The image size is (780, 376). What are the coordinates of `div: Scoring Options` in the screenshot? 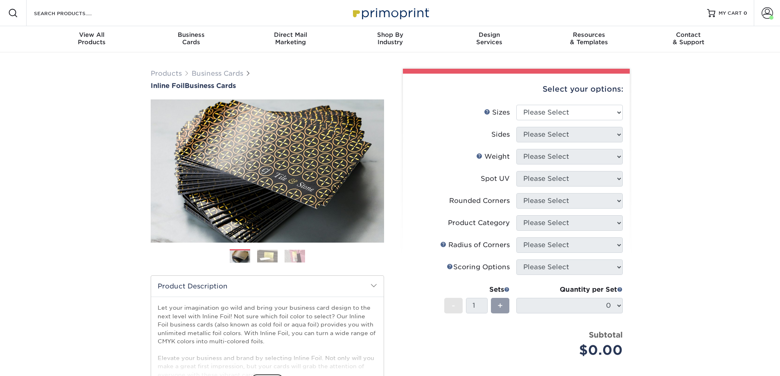 It's located at (478, 268).